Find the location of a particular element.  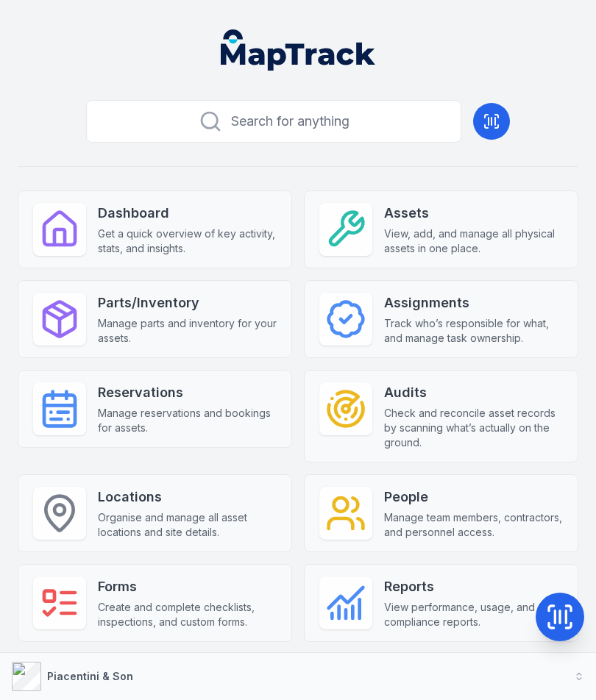

strong: Parts/Inventory is located at coordinates (186, 303).